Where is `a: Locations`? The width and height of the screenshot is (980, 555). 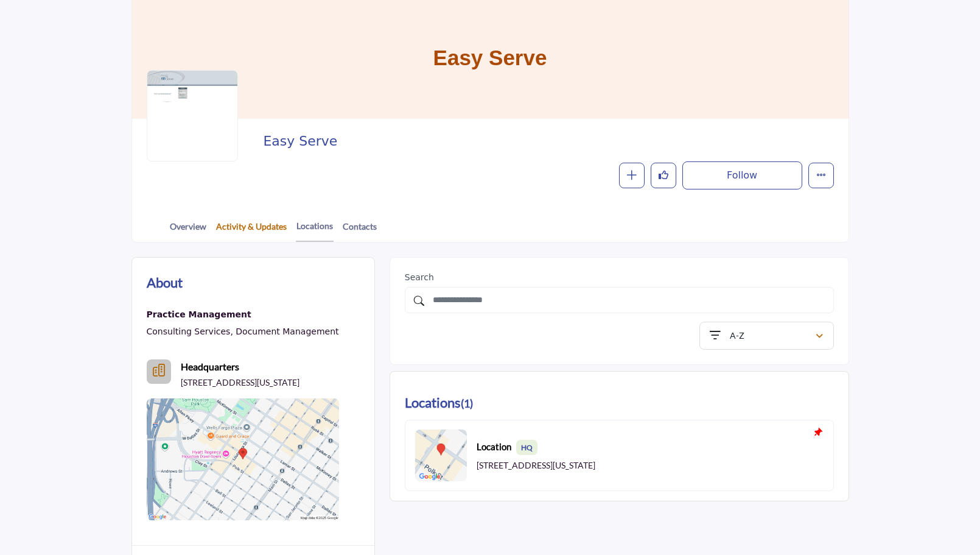 a: Locations is located at coordinates (315, 231).